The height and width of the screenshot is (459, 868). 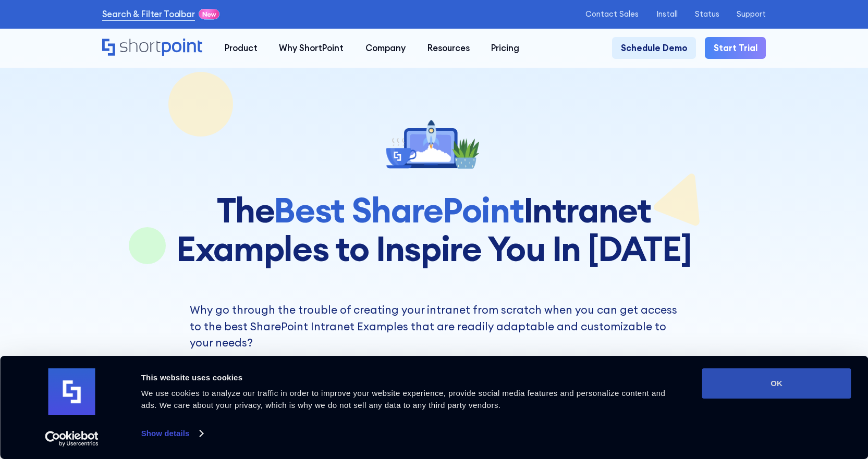 I want to click on a: Status, so click(x=707, y=14).